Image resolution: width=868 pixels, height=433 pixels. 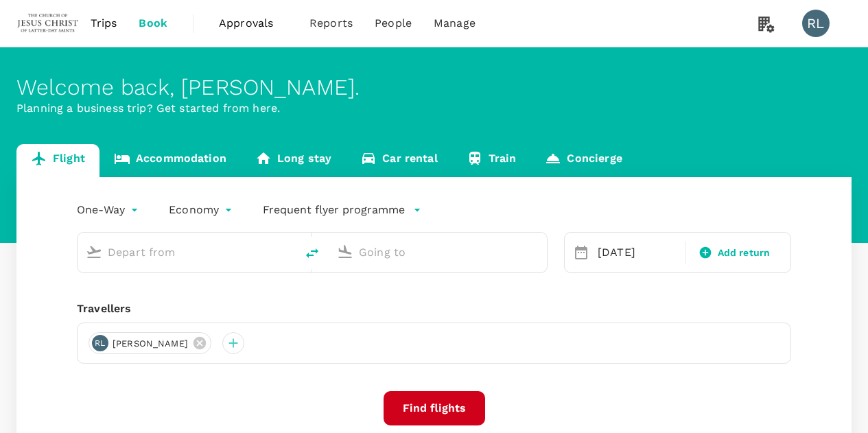 What do you see at coordinates (104, 23) in the screenshot?
I see `span: Trips` at bounding box center [104, 23].